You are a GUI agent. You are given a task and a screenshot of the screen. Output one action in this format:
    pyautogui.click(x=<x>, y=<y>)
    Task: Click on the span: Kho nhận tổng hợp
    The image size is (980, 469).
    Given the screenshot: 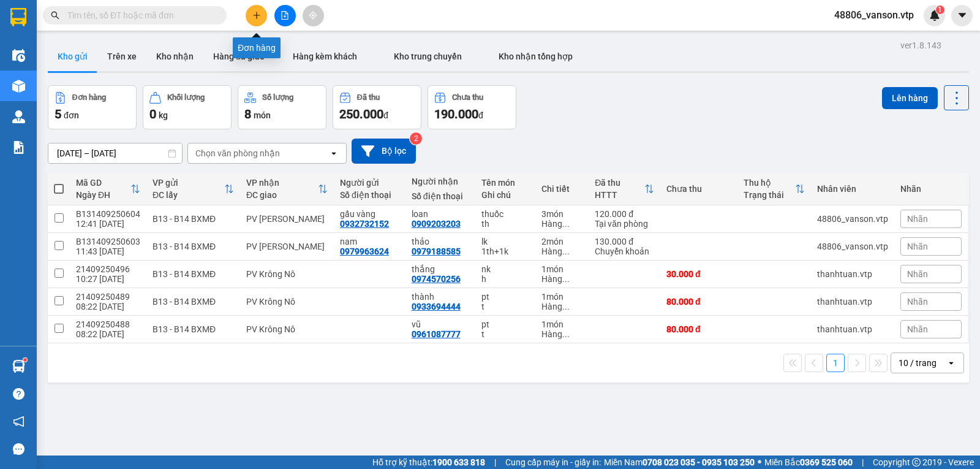 What is the action you would take?
    pyautogui.click(x=536, y=57)
    